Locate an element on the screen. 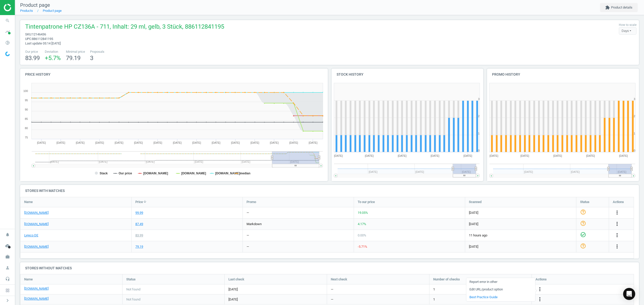 The height and width of the screenshot is (305, 644). a: Report error in other is located at coordinates (500, 282).